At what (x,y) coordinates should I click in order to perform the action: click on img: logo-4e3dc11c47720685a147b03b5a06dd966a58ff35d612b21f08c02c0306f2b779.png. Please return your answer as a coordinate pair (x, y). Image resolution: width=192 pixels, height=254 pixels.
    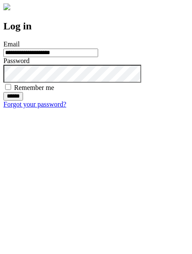
    Looking at the image, I should click on (7, 7).